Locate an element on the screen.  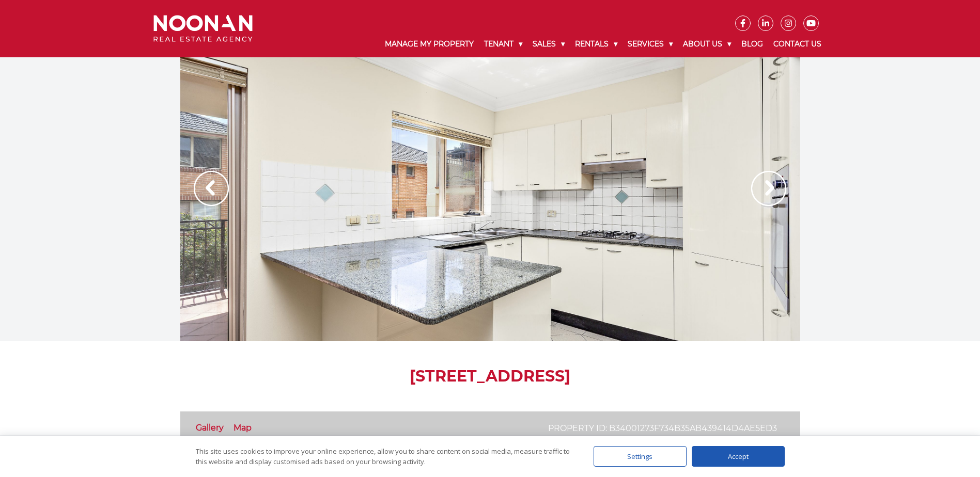
a: Contact Us is located at coordinates (797, 44).